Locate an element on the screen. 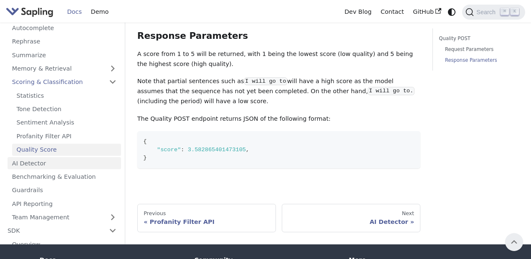 The height and width of the screenshot is (259, 531). a: PreviousProfanity Filter API is located at coordinates (207, 218).